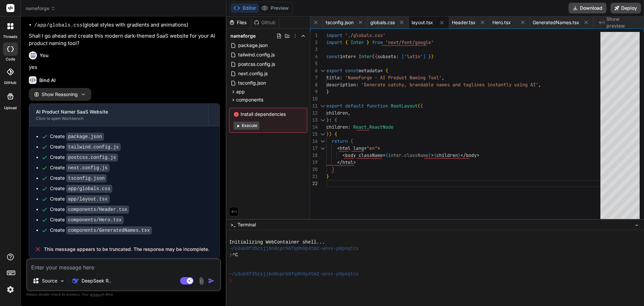 This screenshot has height=306, width=644. Describe the element at coordinates (10, 36) in the screenshot. I see `label: threads` at that location.